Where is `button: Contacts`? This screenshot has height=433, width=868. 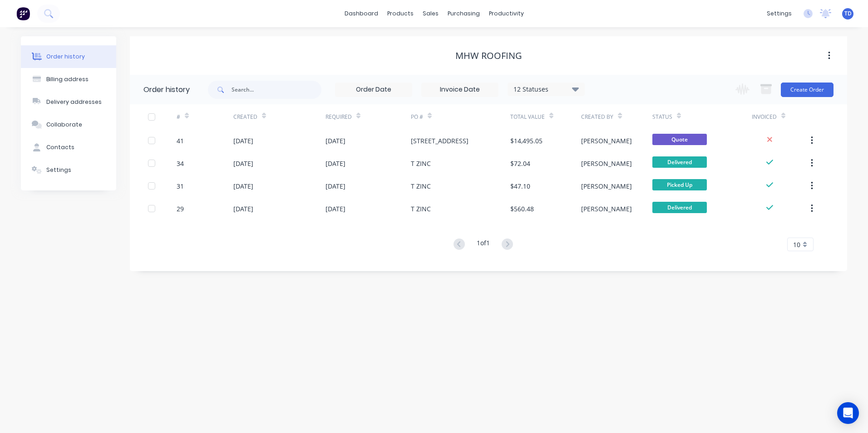
button: Contacts is located at coordinates (68, 147).